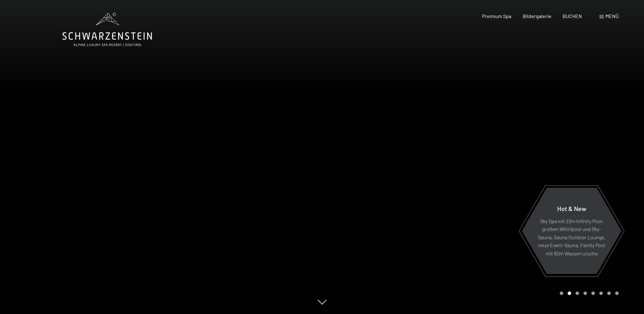  I want to click on div: Carousel Pagination, so click(588, 293).